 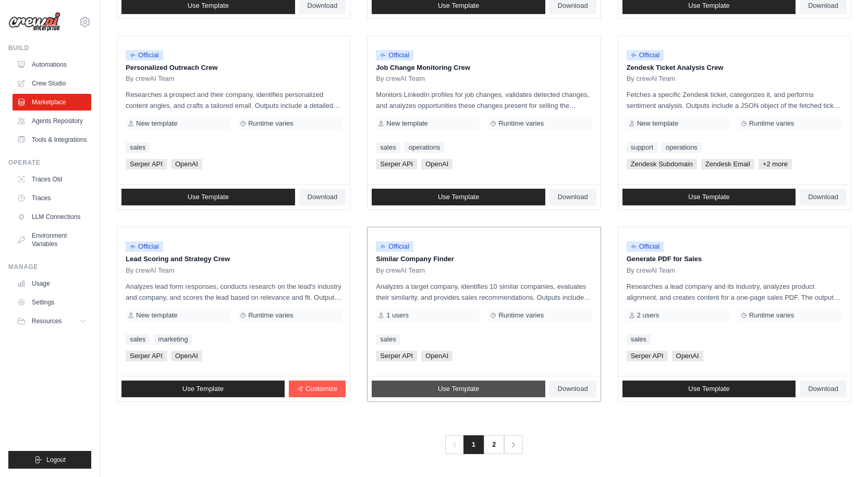 I want to click on div: Operate, so click(x=50, y=162).